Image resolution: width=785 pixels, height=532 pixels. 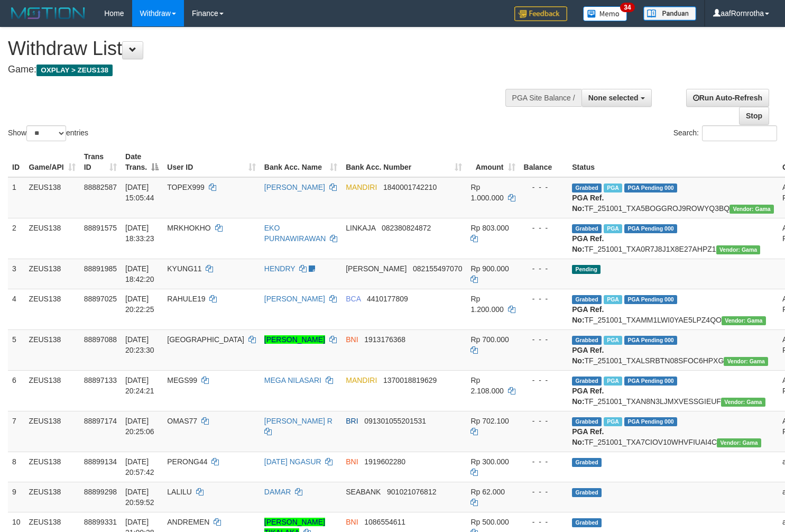 What do you see at coordinates (490, 269) in the screenshot?
I see `span: Rp 900.000` at bounding box center [490, 269].